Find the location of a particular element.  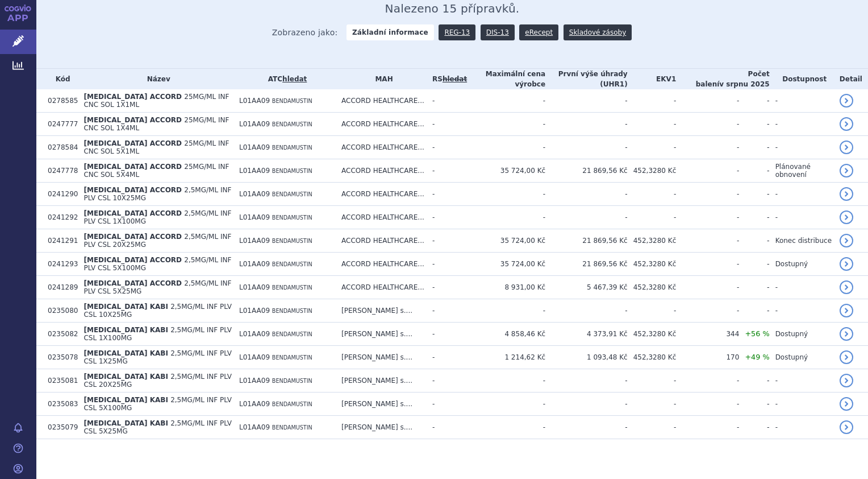

td: 0247778 is located at coordinates (59, 171).